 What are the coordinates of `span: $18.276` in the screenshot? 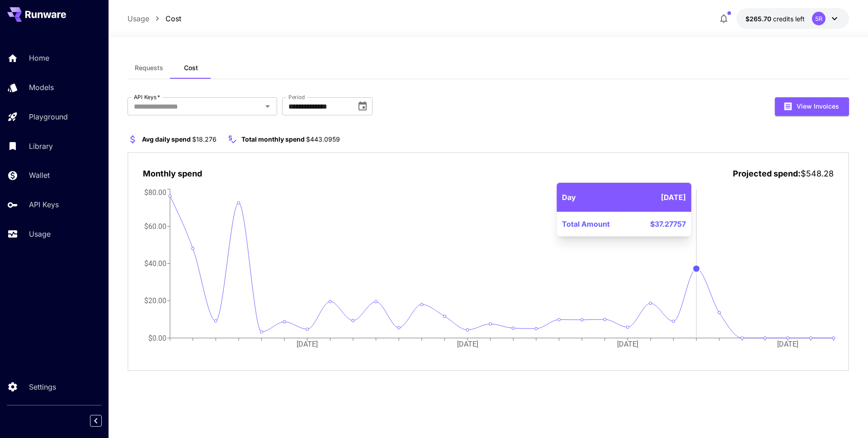 It's located at (204, 139).